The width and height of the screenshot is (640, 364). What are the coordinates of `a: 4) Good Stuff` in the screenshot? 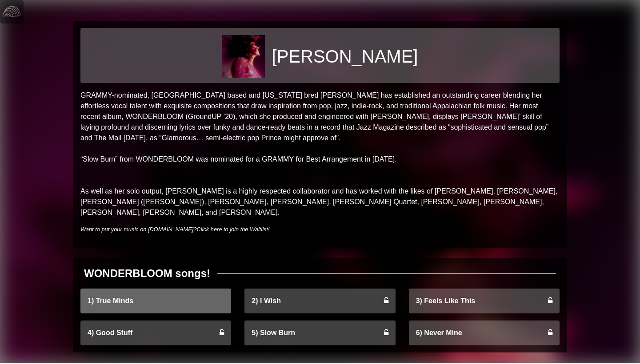 It's located at (155, 333).